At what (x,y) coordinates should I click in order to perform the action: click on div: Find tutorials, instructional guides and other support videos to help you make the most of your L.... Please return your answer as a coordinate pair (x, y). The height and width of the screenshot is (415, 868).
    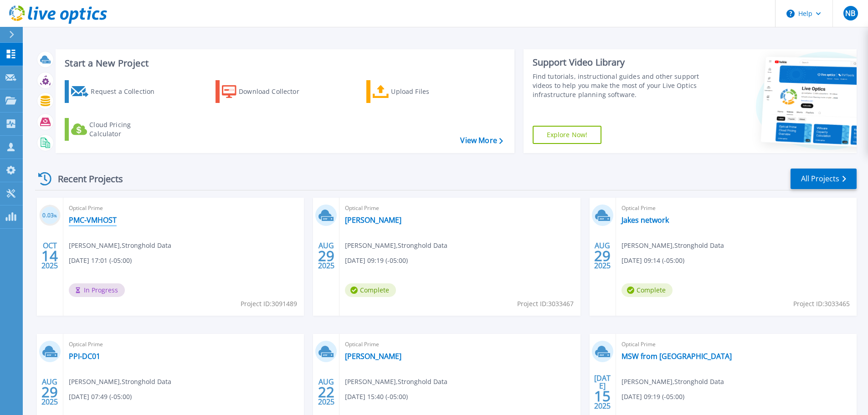
    Looking at the image, I should click on (617, 85).